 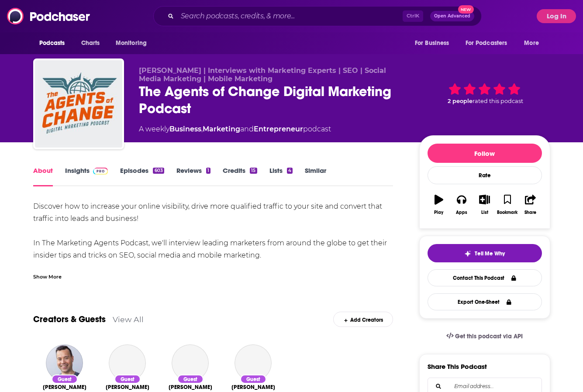 What do you see at coordinates (468, 254) in the screenshot?
I see `img: tell me why sparkle` at bounding box center [468, 254].